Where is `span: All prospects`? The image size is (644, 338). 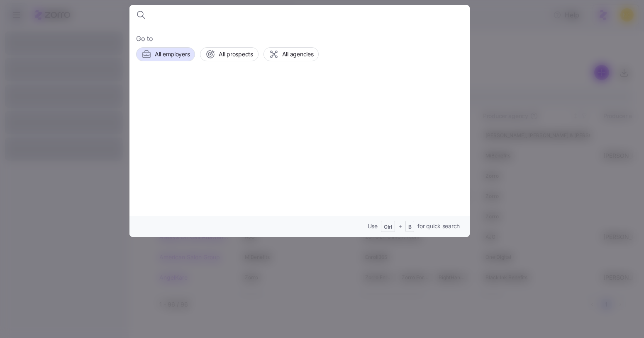 span: All prospects is located at coordinates (236, 54).